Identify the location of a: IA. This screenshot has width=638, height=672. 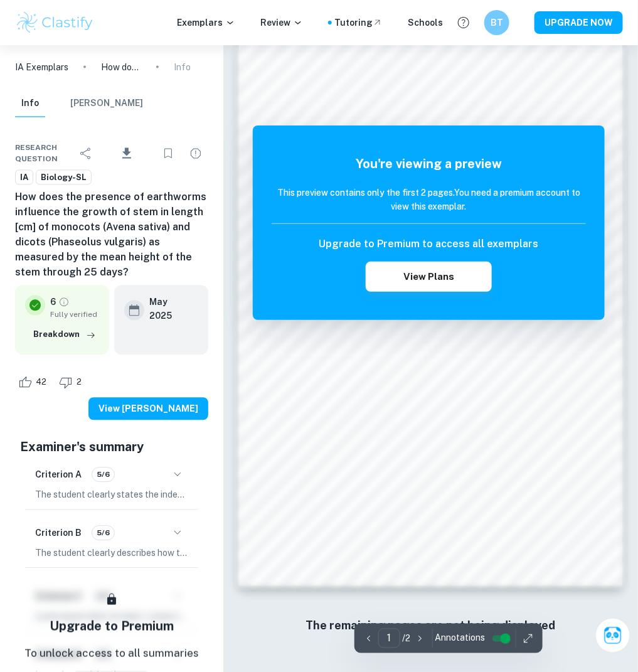
(24, 177).